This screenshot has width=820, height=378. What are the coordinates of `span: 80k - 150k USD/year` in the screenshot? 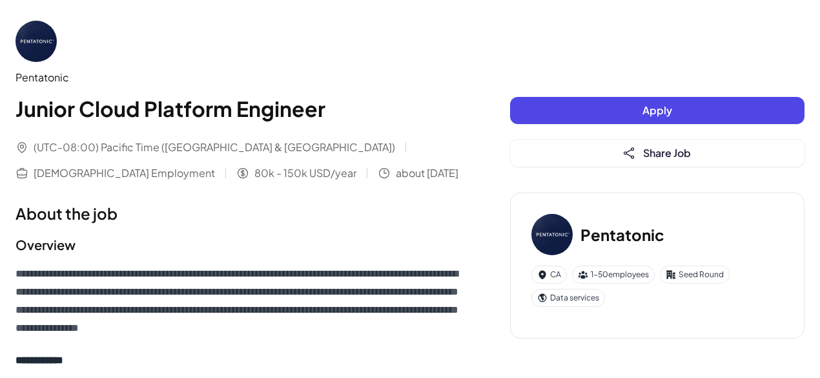 It's located at (306, 173).